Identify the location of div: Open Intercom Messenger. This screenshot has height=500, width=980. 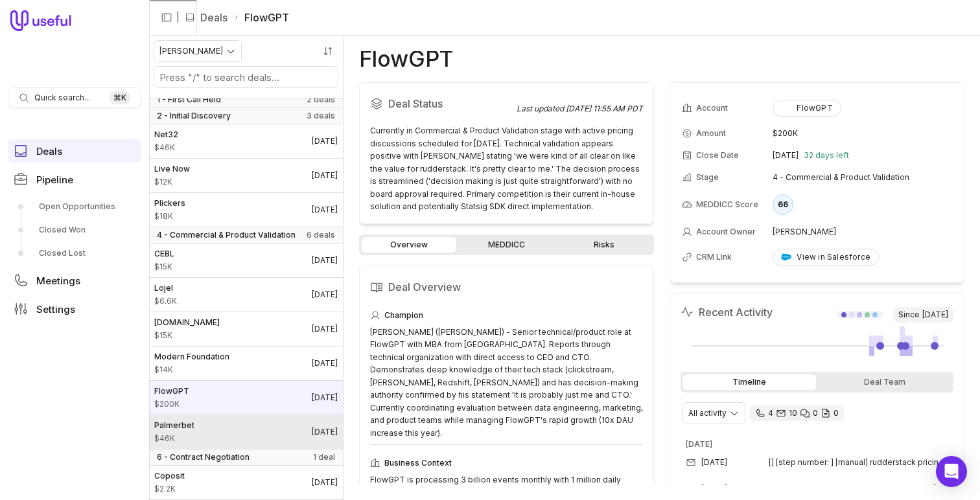
(951, 471).